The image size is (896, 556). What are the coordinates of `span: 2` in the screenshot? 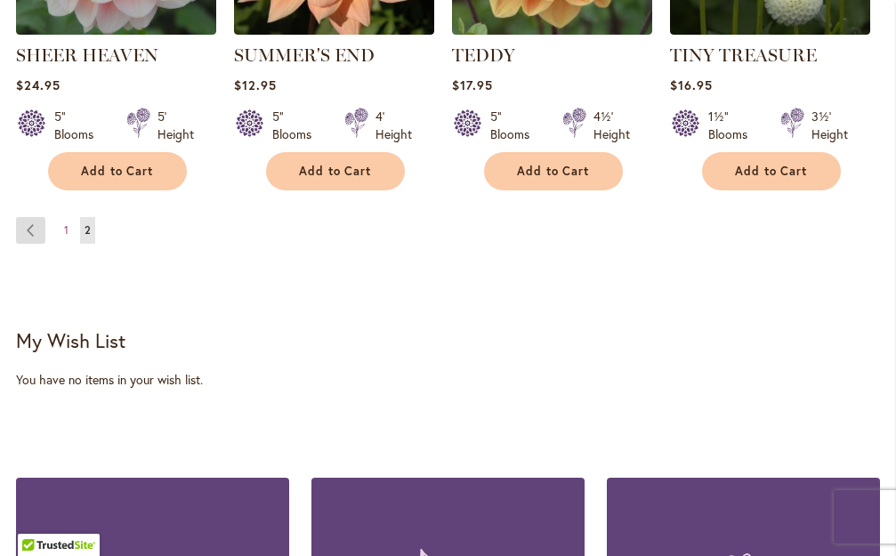 It's located at (87, 230).